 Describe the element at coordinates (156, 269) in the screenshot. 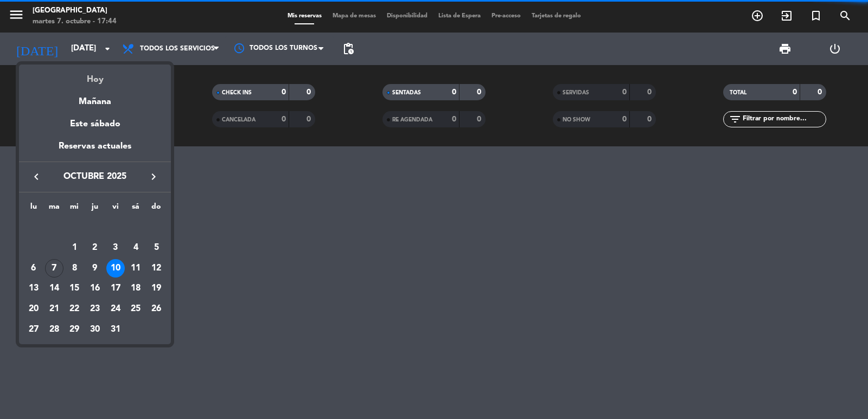

I see `td: 12 de octubre de 2025` at that location.